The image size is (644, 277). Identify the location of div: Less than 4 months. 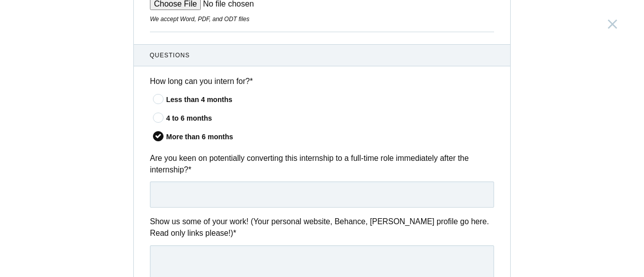
(330, 99).